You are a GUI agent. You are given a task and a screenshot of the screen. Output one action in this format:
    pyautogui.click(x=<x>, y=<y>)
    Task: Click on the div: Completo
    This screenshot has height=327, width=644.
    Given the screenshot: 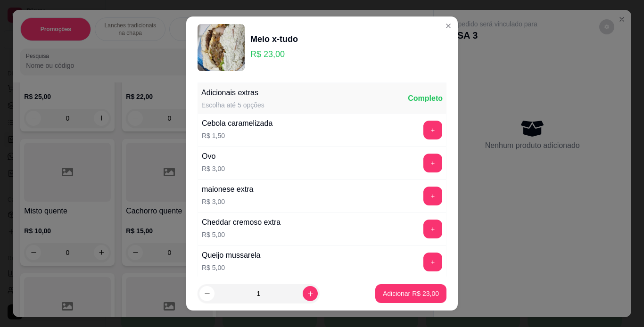 What is the action you would take?
    pyautogui.click(x=425, y=99)
    